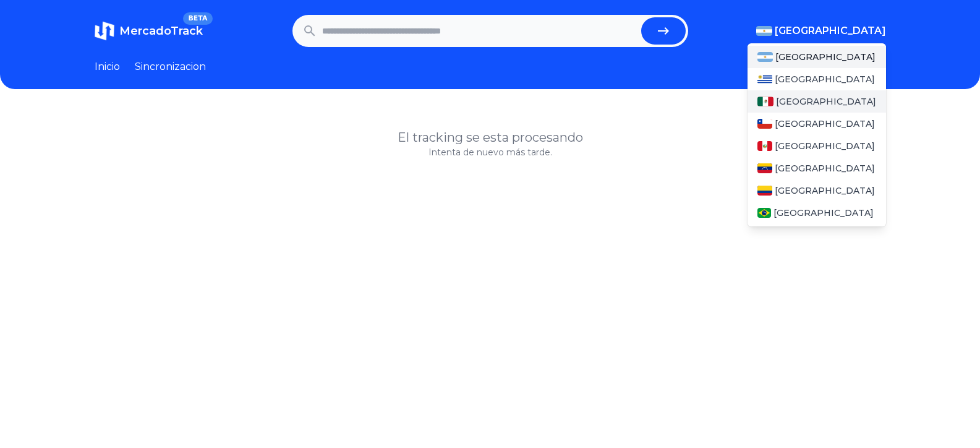 Image resolution: width=980 pixels, height=448 pixels. Describe the element at coordinates (765, 101) in the screenshot. I see `img: Mexico` at that location.